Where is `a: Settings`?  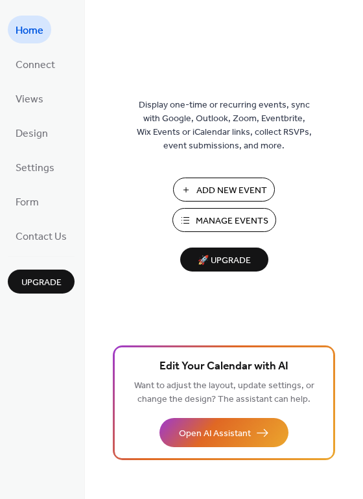
a: Settings is located at coordinates (35, 166).